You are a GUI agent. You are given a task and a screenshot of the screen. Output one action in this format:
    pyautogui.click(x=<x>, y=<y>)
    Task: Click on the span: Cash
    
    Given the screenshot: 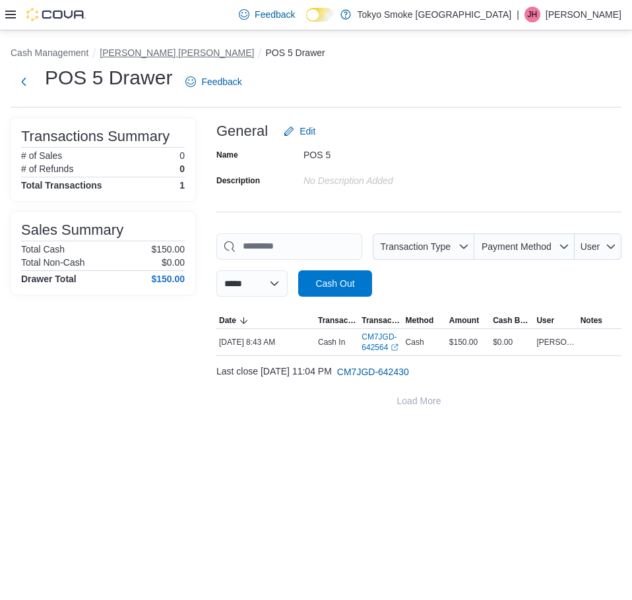 What is the action you would take?
    pyautogui.click(x=415, y=342)
    